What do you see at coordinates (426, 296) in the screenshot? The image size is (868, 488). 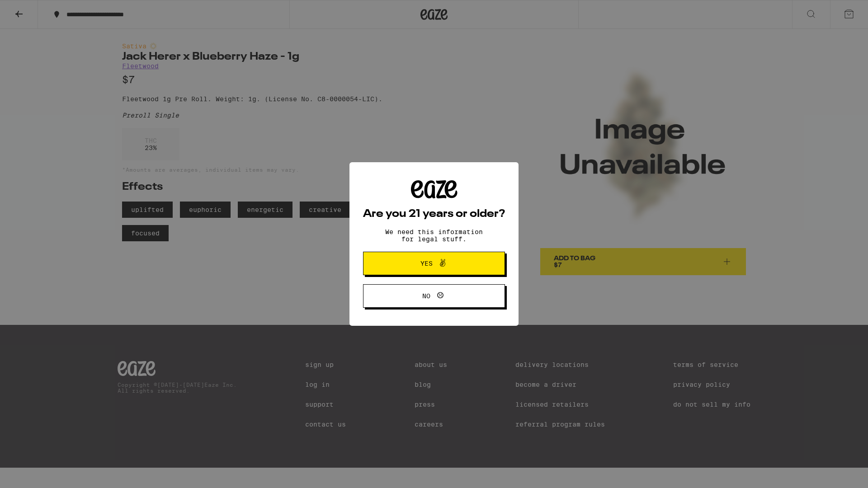 I see `span: No` at bounding box center [426, 296].